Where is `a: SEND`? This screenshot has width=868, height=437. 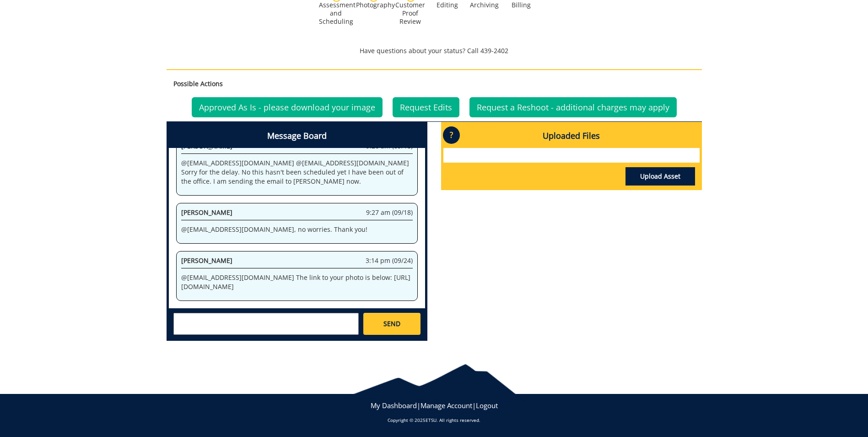
a: SEND is located at coordinates (391, 324).